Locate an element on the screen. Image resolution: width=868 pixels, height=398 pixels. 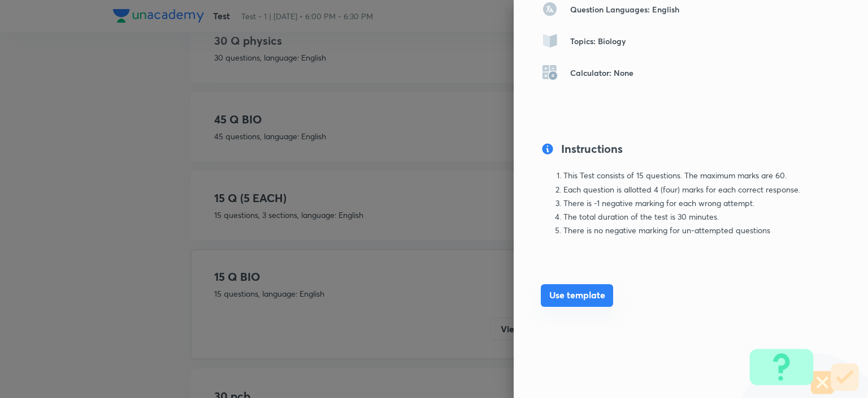
li: There is no negative marking for un-attempted questions is located at coordinates (683, 230).